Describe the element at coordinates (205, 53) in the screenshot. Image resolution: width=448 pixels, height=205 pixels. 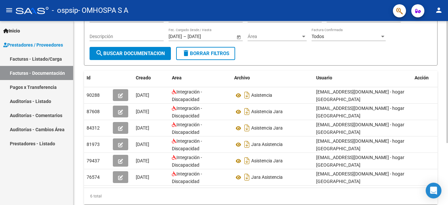
I see `button: Borrar Filtros` at that location.